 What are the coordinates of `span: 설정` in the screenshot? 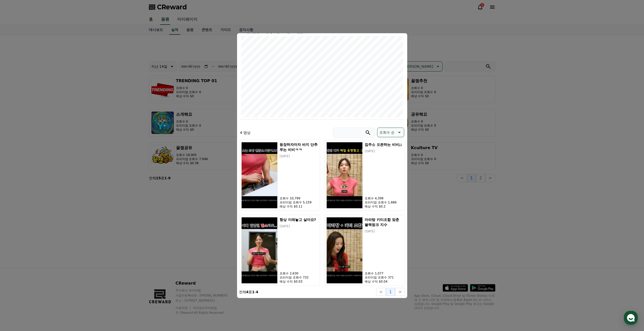 It's located at (81, 171).